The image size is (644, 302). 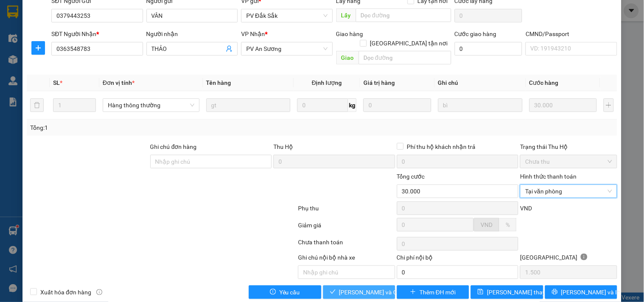 What do you see at coordinates (568, 147) in the screenshot?
I see `div: Trạng thái Thu Hộ` at bounding box center [568, 147].